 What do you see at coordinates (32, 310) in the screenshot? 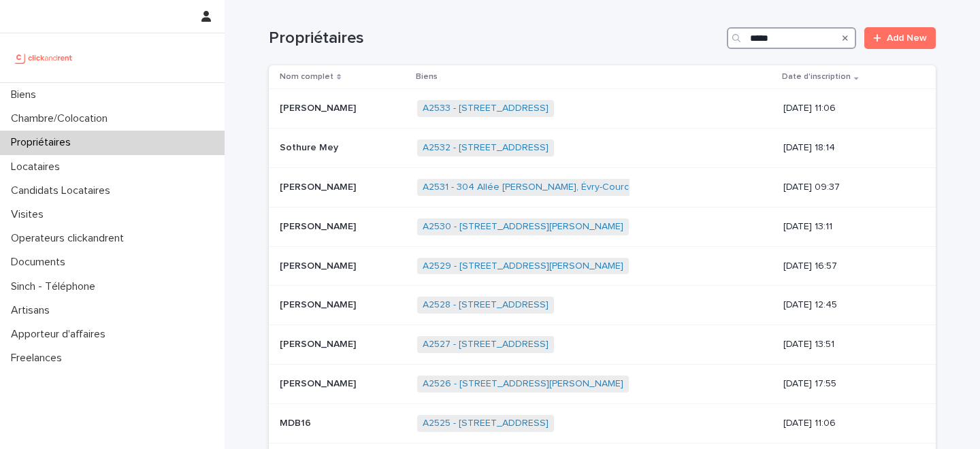
I see `p: Artisans` at bounding box center [32, 310].